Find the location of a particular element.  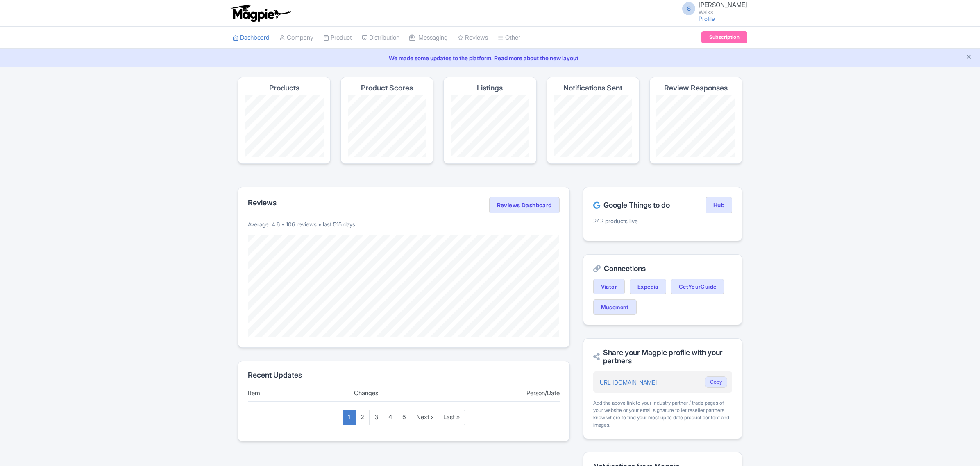

a: Messaging is located at coordinates (428, 38).